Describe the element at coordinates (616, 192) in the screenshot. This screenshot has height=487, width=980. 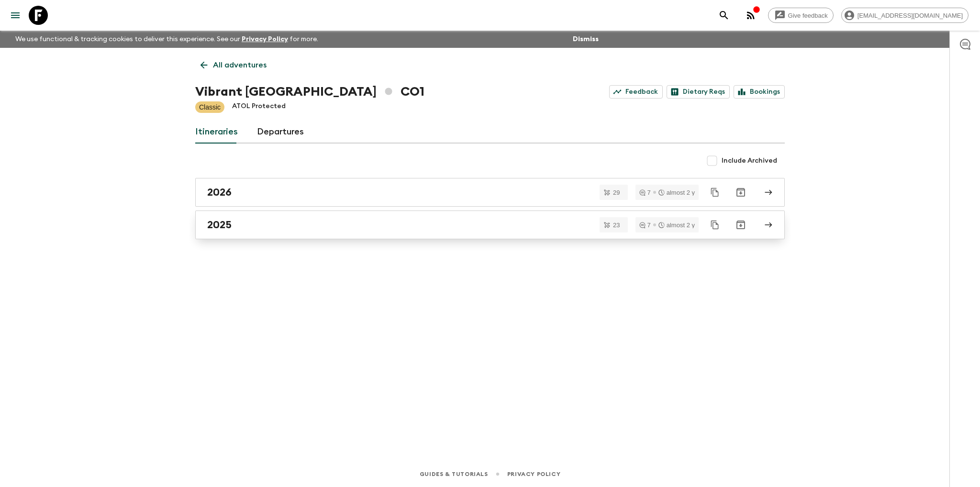
I see `span: 29` at that location.